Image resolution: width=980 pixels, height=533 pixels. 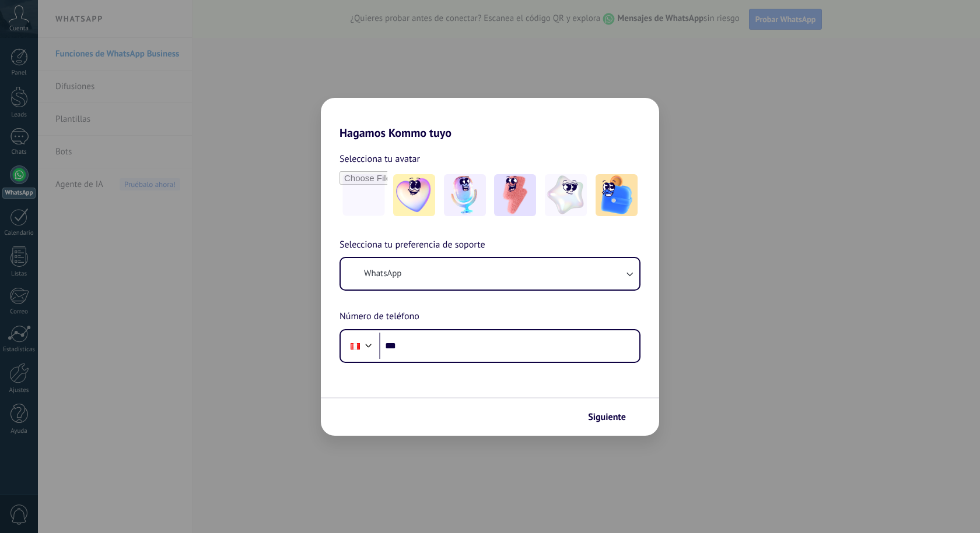 What do you see at coordinates (380, 159) in the screenshot?
I see `span: Selecciona tu avatar` at bounding box center [380, 159].